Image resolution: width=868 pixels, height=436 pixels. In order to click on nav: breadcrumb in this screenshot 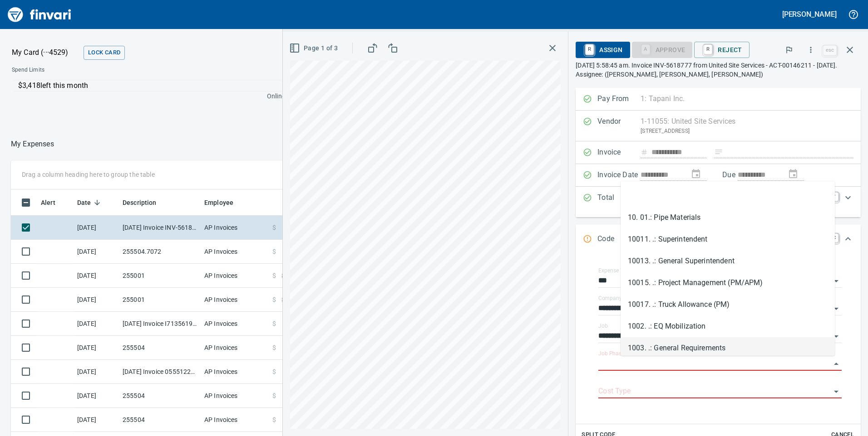, I will do `click(32, 144)`.